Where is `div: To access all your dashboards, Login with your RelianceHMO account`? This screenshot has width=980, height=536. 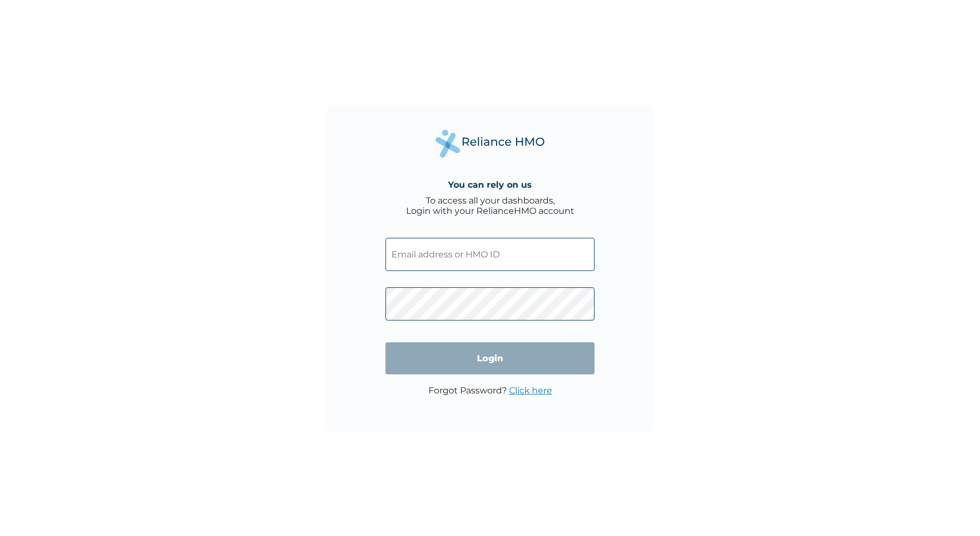
div: To access all your dashboards, Login with your RelianceHMO account is located at coordinates (490, 206).